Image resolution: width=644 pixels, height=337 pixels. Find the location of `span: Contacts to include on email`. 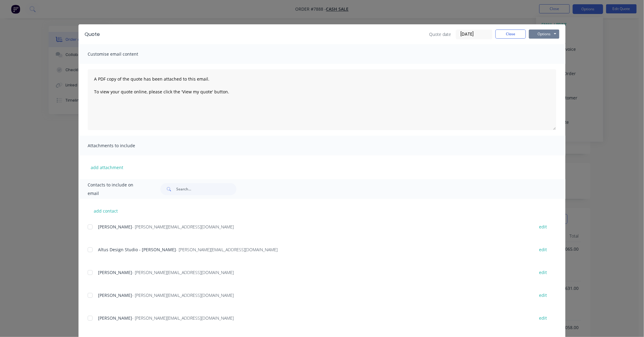

span: Contacts to include on email is located at coordinates (116, 189).